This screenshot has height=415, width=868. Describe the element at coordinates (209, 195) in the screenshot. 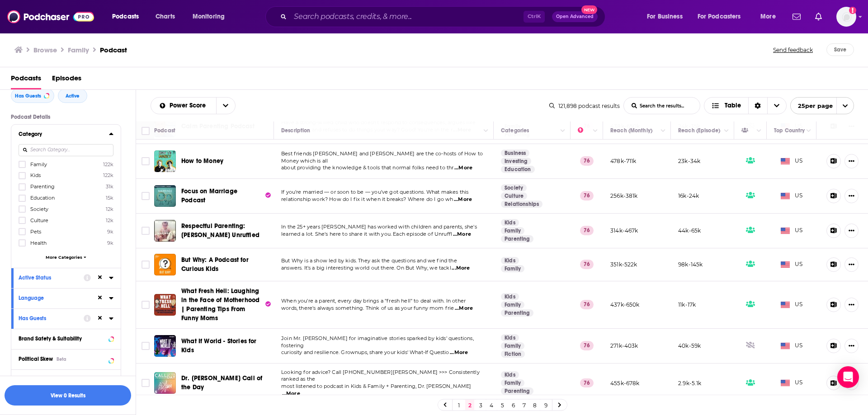

I see `span: Focus on Marriage Podcast` at that location.